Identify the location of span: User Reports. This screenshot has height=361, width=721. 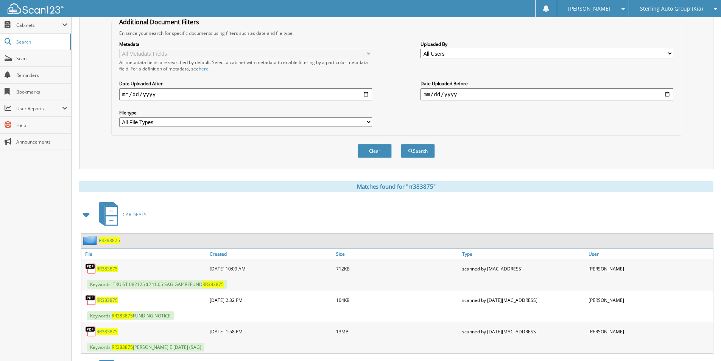
(39, 108).